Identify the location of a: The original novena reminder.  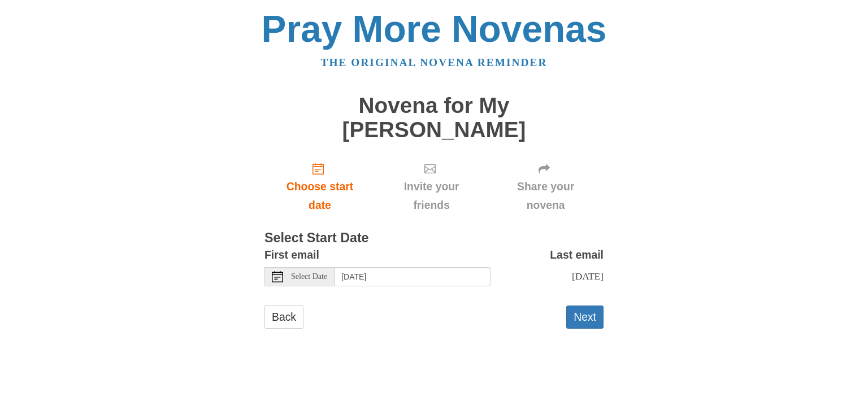
(434, 62).